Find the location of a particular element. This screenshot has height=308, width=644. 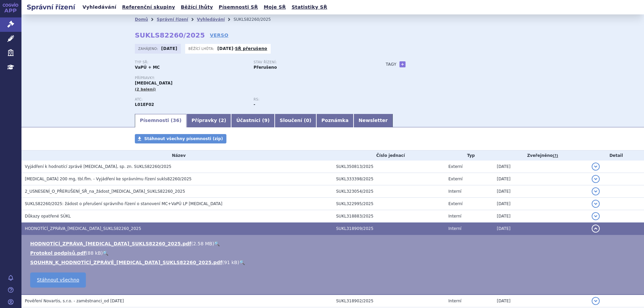

a: Domů is located at coordinates (141, 19).